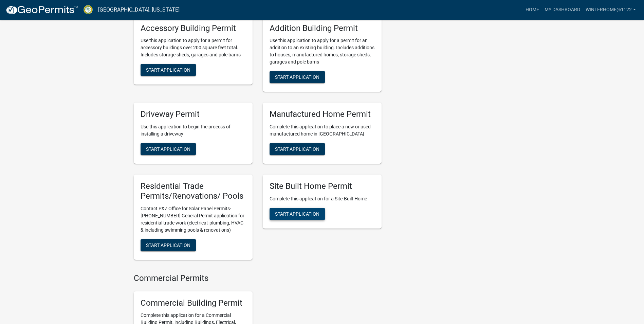 The width and height of the screenshot is (644, 324). What do you see at coordinates (611, 10) in the screenshot?
I see `a: Winterhome@1122` at bounding box center [611, 10].